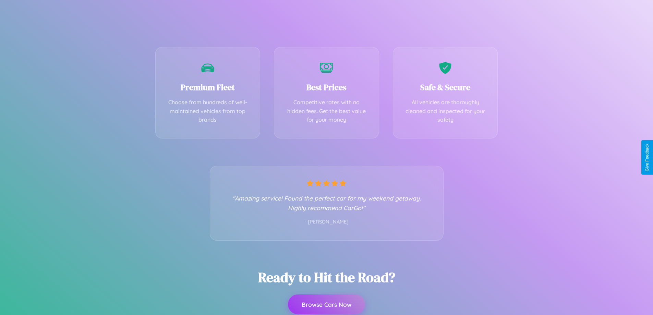  Describe the element at coordinates (445, 111) in the screenshot. I see `p: All vehicles are thoroughly cleaned and inspected for your safety` at that location.